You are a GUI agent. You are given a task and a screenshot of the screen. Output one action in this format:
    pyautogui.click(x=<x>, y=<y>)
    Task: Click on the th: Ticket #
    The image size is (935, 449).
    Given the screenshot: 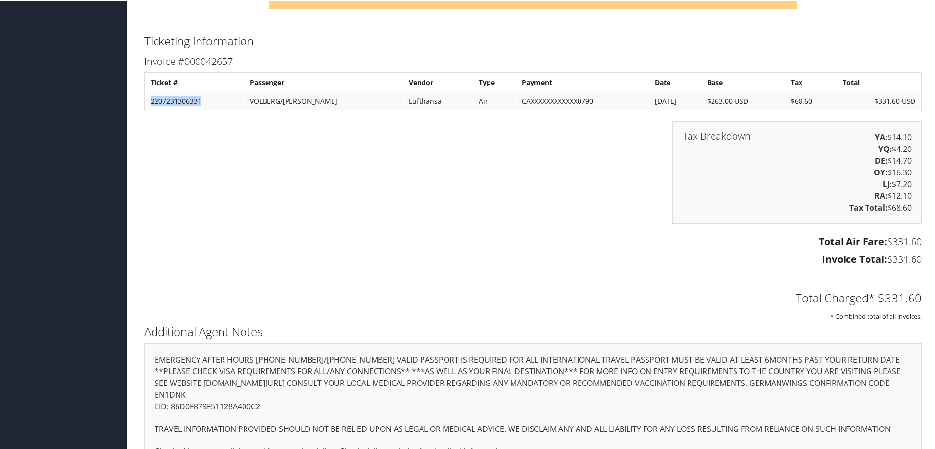 What is the action you would take?
    pyautogui.click(x=195, y=82)
    